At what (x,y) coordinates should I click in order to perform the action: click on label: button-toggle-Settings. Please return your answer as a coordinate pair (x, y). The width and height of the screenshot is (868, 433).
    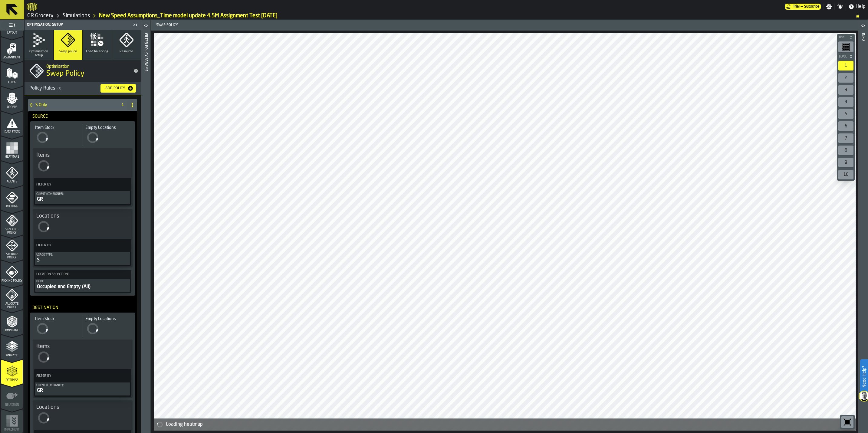
    Looking at the image, I should click on (829, 7).